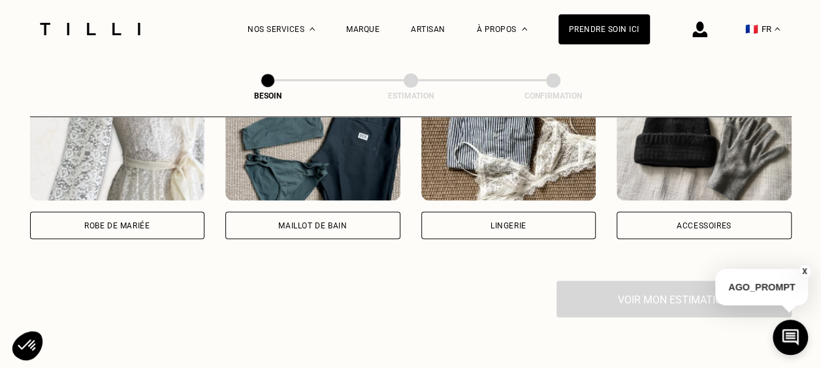  I want to click on div: Maillot de bain, so click(312, 225).